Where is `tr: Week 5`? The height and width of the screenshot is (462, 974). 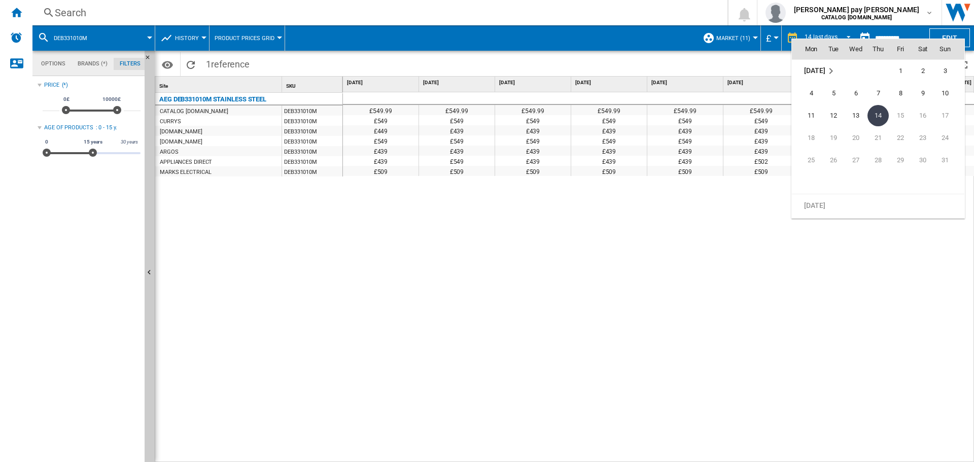 tr: Week 5 is located at coordinates (878, 160).